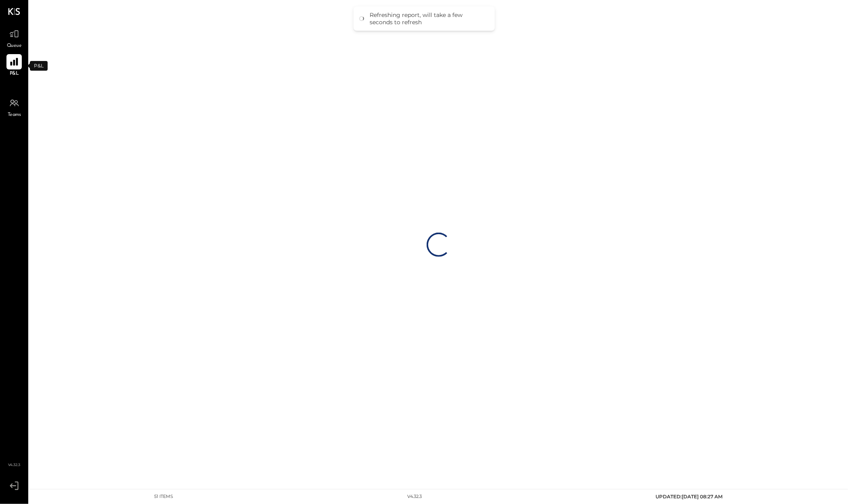 The image size is (848, 504). I want to click on div: Refreshing report, will take a few seconds to refresh, so click(428, 19).